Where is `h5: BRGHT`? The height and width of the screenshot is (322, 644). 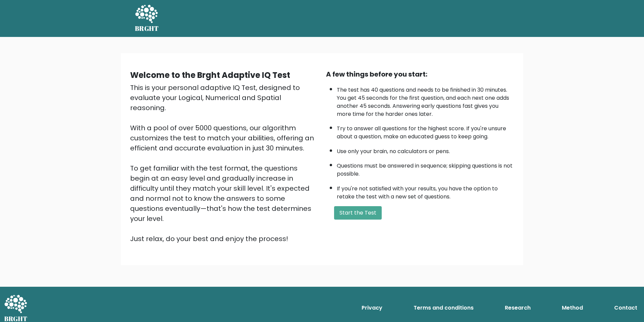
h5: BRGHT is located at coordinates (147, 29).